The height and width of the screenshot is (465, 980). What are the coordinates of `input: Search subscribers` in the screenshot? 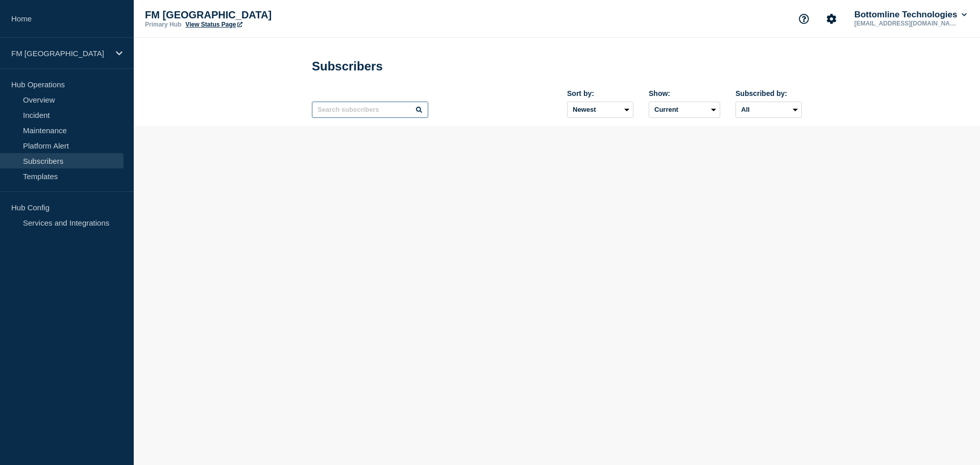 It's located at (370, 110).